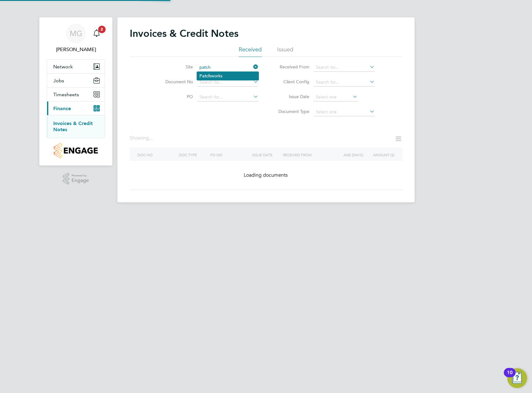 This screenshot has height=393, width=532. What do you see at coordinates (517, 378) in the screenshot?
I see `button: Open Resource Center, 10 new notifications` at bounding box center [517, 378].